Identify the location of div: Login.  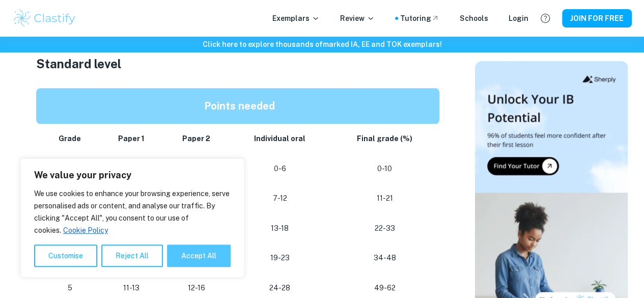
(518, 18).